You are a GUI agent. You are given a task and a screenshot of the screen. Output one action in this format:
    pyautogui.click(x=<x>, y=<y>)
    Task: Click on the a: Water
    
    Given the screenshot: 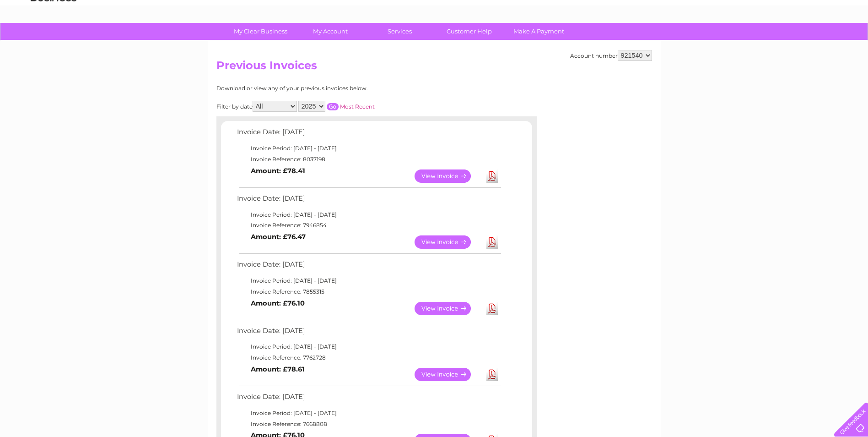 What is the action you would take?
    pyautogui.click(x=716, y=42)
    